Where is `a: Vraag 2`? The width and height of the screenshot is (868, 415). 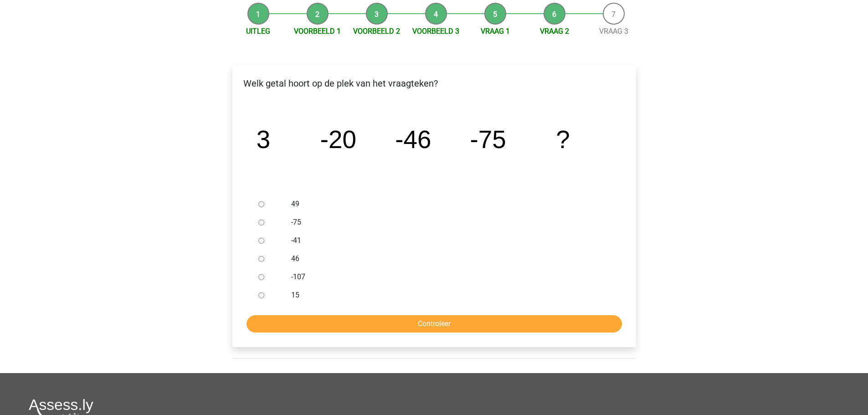 a: Vraag 2 is located at coordinates (555, 31).